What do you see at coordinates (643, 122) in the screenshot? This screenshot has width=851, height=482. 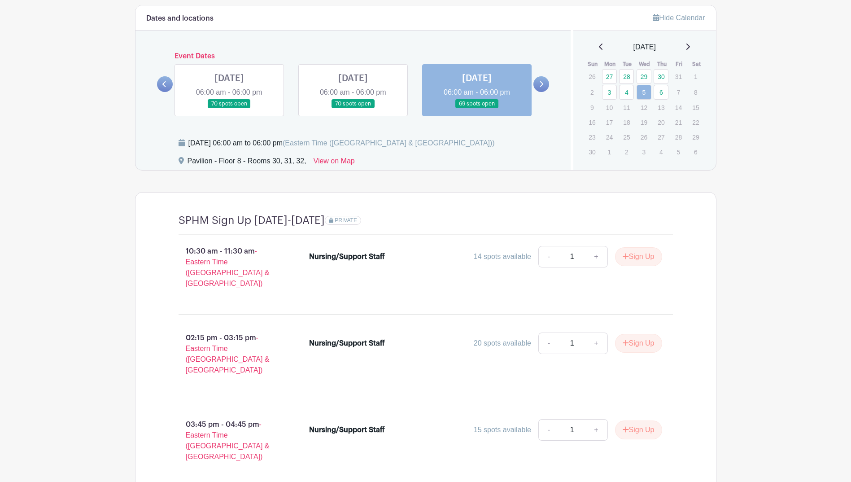 I see `p: 19` at bounding box center [643, 122].